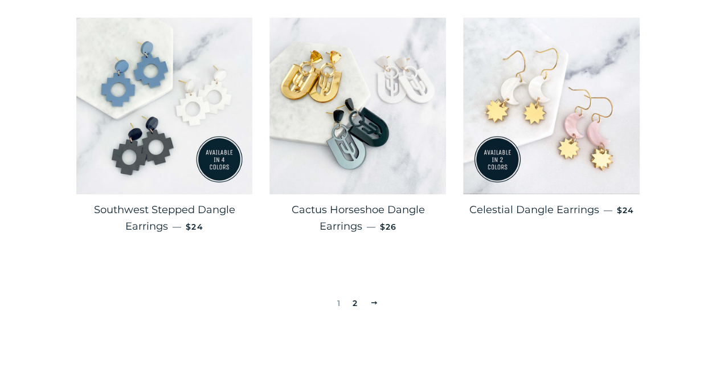 This screenshot has width=716, height=367. Describe the element at coordinates (358, 218) in the screenshot. I see `span: Cactus Horseshoe Dangle Earrings` at that location.